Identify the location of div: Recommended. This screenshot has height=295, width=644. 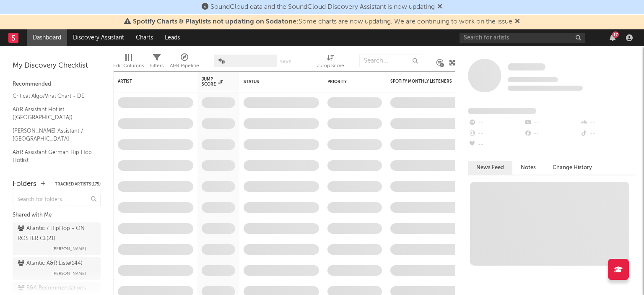
(57, 84).